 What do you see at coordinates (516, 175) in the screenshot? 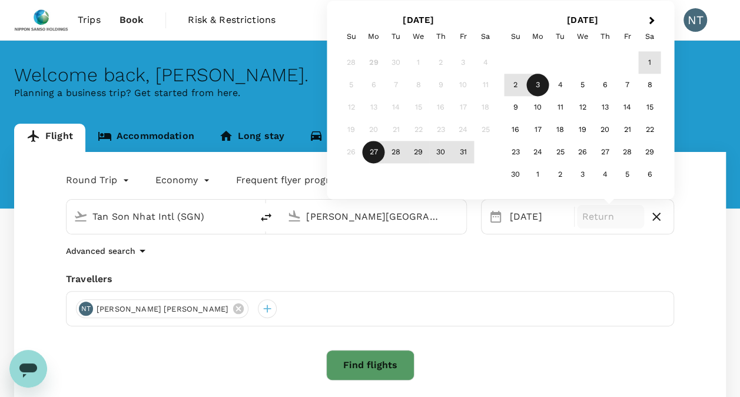
I see `div: Choose Sunday, November 30th, 2025` at bounding box center [516, 175].